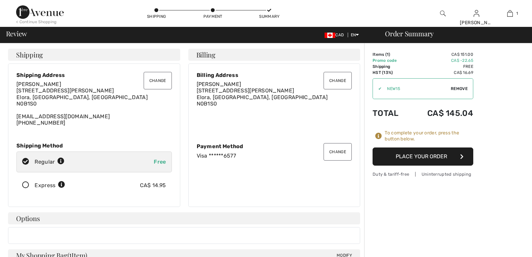 Image resolution: width=532 pixels, height=257 pixels. I want to click on div: Regular, so click(49, 162).